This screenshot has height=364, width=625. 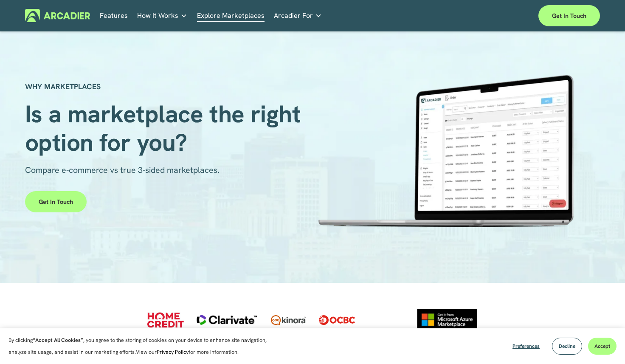 I want to click on span: Compare e-commerce vs true 3-sided marketplaces., so click(x=122, y=170).